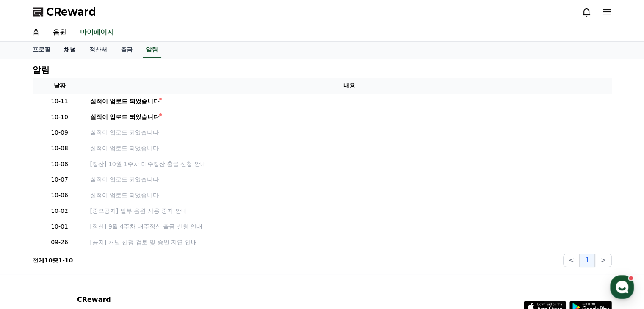 This screenshot has width=644, height=309. What do you see at coordinates (136, 249) in the screenshot?
I see `a: 설정` at bounding box center [136, 249].